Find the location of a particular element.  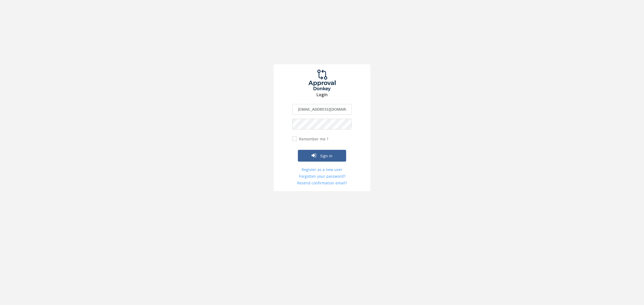

img: logo.png is located at coordinates (322, 80).